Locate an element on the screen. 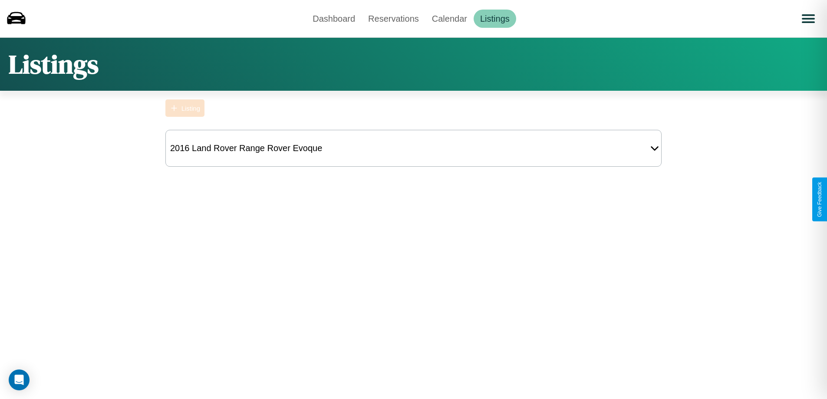  a: Reservations is located at coordinates (393, 19).